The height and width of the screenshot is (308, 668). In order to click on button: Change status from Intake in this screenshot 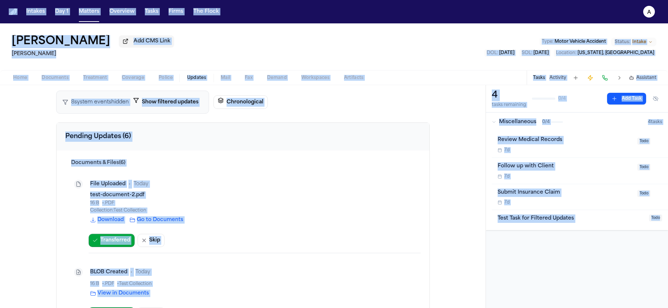, I will do `click(634, 42)`.